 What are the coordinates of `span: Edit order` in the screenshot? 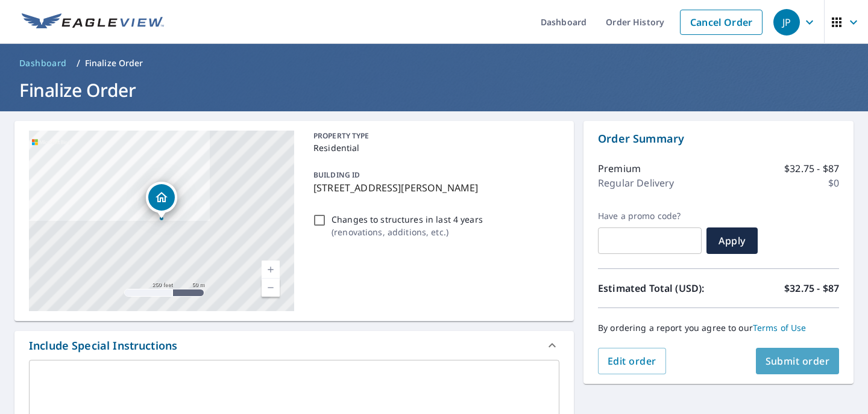 It's located at (631, 361).